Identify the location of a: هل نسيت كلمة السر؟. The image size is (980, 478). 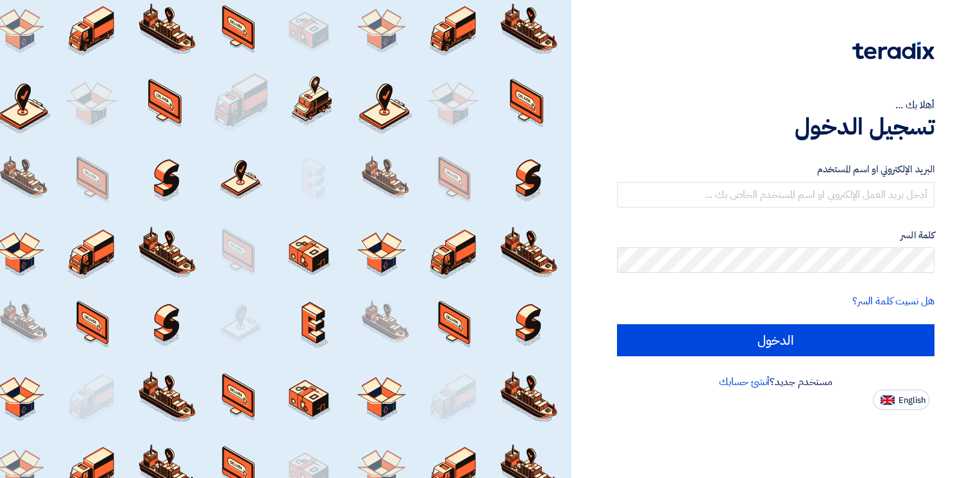
(893, 301).